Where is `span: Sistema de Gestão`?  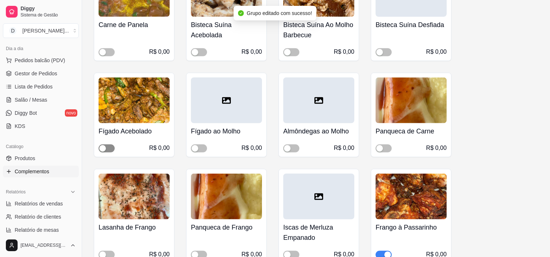
span: Sistema de Gestão is located at coordinates (48, 15).